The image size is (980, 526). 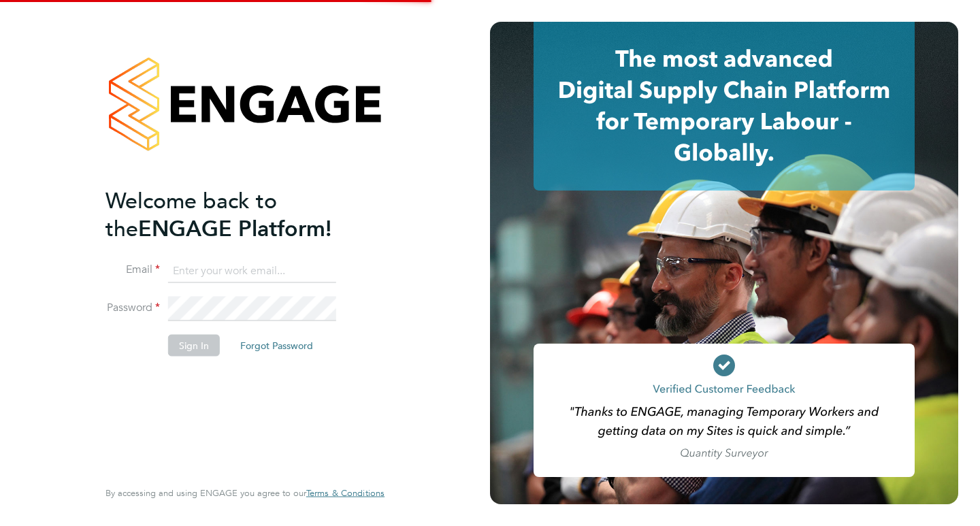 What do you see at coordinates (132, 270) in the screenshot?
I see `label: Email` at bounding box center [132, 270].